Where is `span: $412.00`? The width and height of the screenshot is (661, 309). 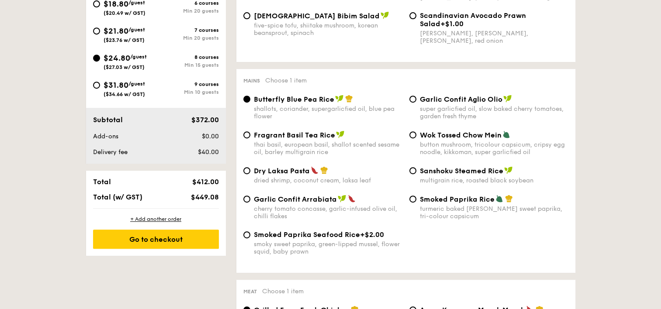
span: $412.00 is located at coordinates (205, 182).